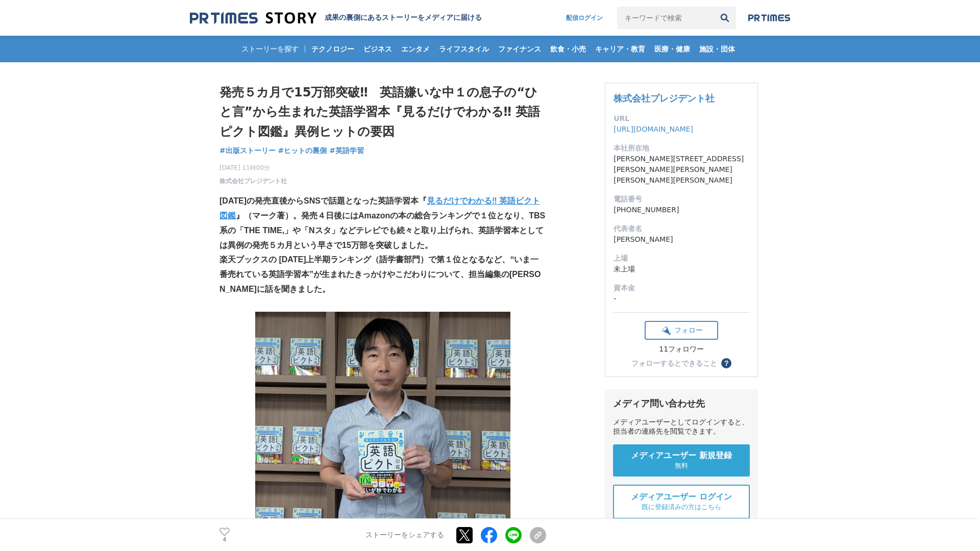 This screenshot has height=551, width=980. Describe the element at coordinates (347, 151) in the screenshot. I see `span: #英語学習` at that location.